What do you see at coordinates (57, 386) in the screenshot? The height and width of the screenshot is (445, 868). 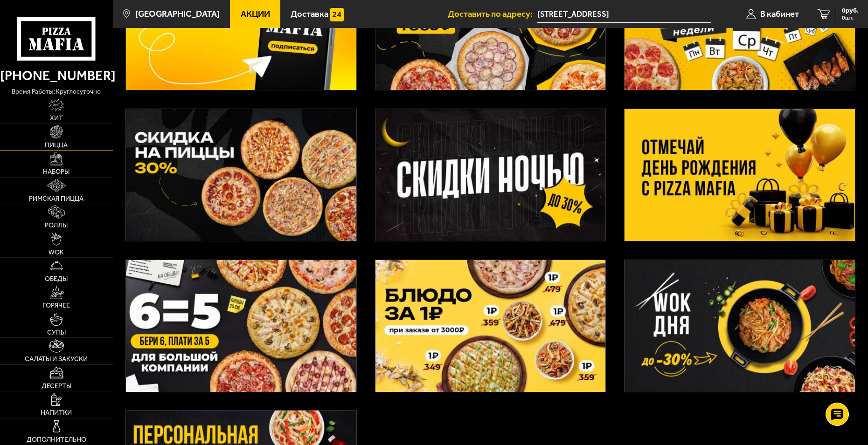 I see `span: Десерты` at bounding box center [57, 386].